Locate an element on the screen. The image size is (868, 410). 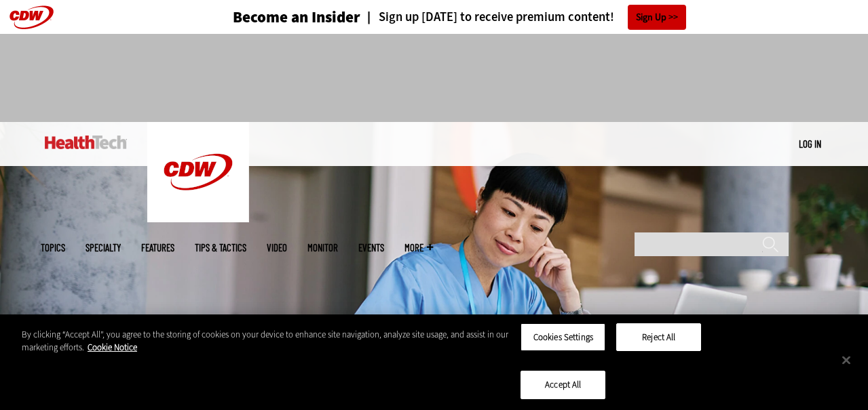
a: Events is located at coordinates (372, 247).